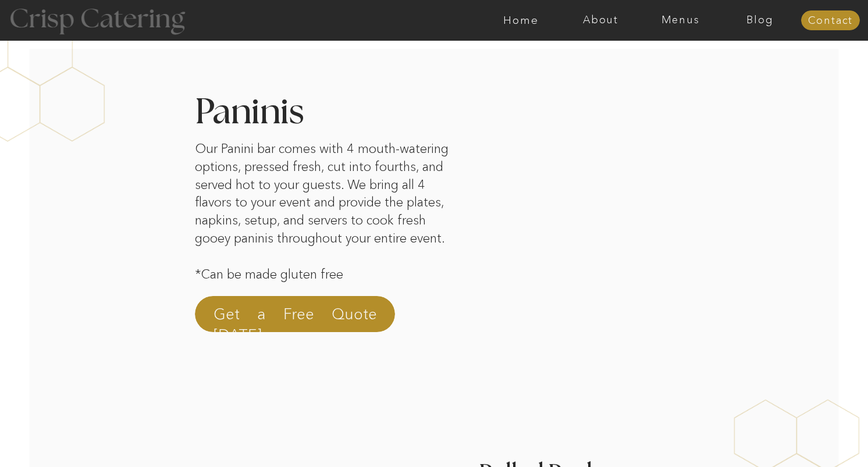 The width and height of the screenshot is (868, 467). What do you see at coordinates (521, 21) in the screenshot?
I see `a: Home` at bounding box center [521, 21].